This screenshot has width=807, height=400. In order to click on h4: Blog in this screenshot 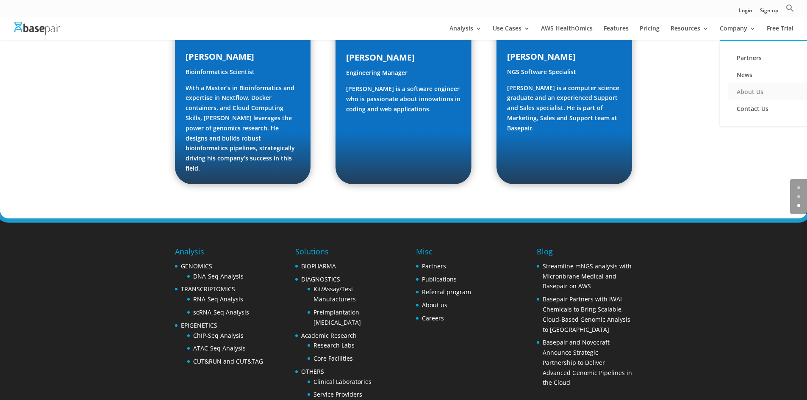, I will do `click(584, 254)`.